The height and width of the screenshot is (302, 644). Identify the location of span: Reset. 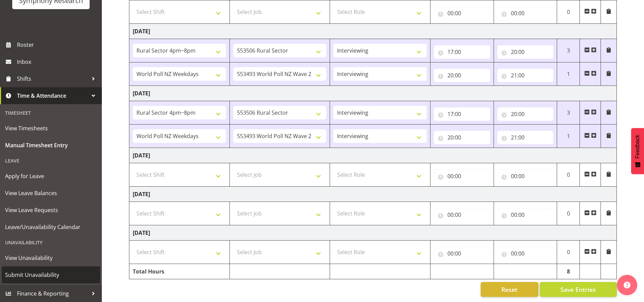
(509, 289).